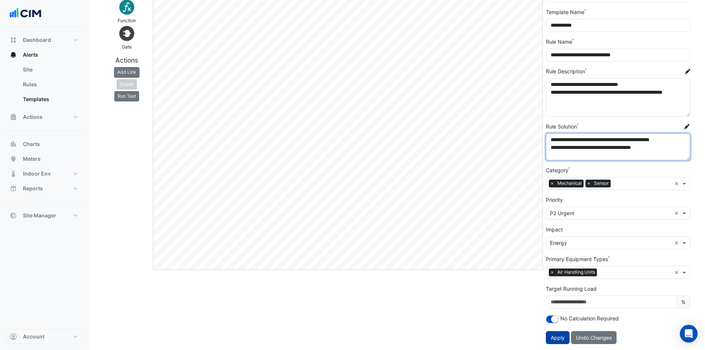  Describe the element at coordinates (127, 20) in the screenshot. I see `small: Function` at that location.